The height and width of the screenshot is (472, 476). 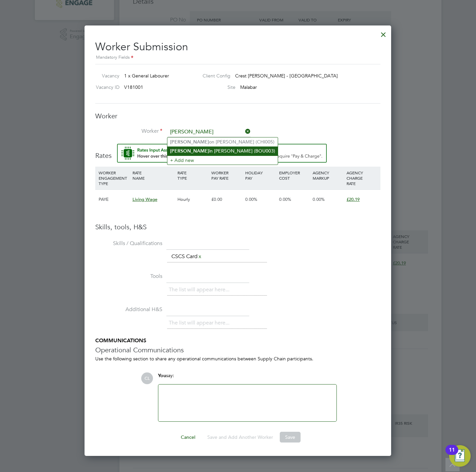 I want to click on div: WORKER ENGAGEMENT TYPE, so click(x=114, y=178).